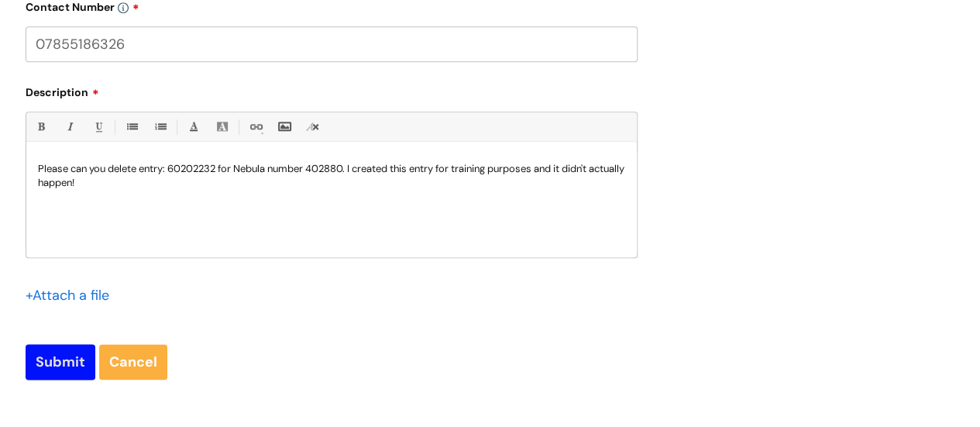 Image resolution: width=980 pixels, height=427 pixels. I want to click on a: Link, so click(255, 126).